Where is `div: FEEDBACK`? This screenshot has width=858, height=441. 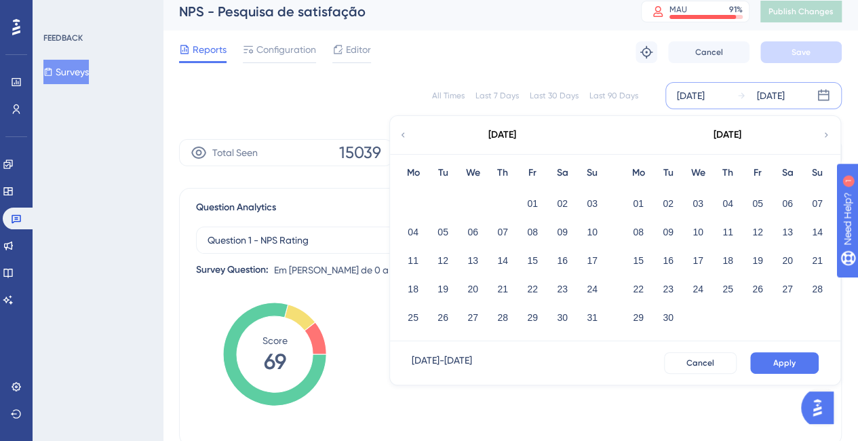 div: FEEDBACK is located at coordinates (63, 38).